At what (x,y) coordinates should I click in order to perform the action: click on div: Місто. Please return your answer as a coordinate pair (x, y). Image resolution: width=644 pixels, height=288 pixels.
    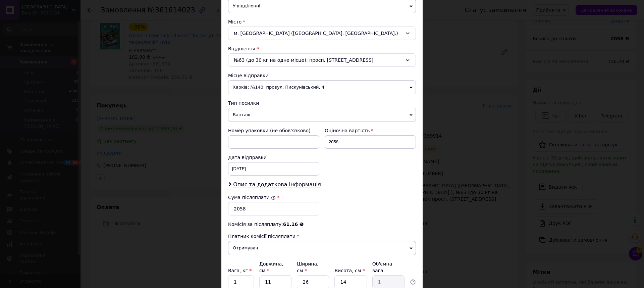
    Looking at the image, I should click on (322, 22).